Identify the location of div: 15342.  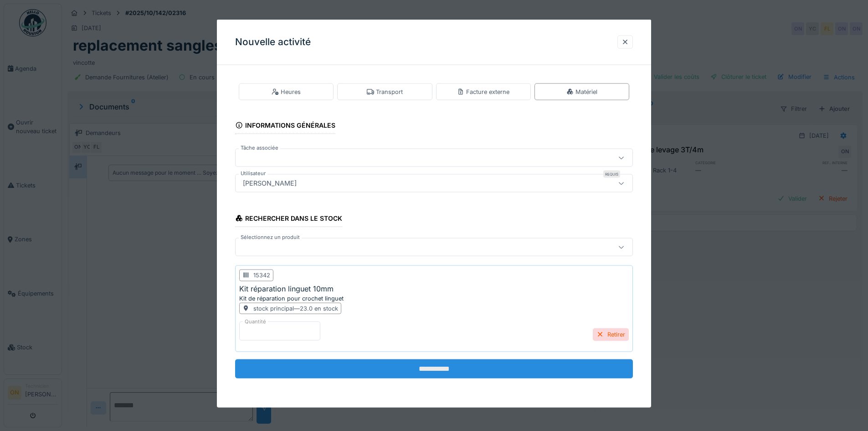
(262, 275).